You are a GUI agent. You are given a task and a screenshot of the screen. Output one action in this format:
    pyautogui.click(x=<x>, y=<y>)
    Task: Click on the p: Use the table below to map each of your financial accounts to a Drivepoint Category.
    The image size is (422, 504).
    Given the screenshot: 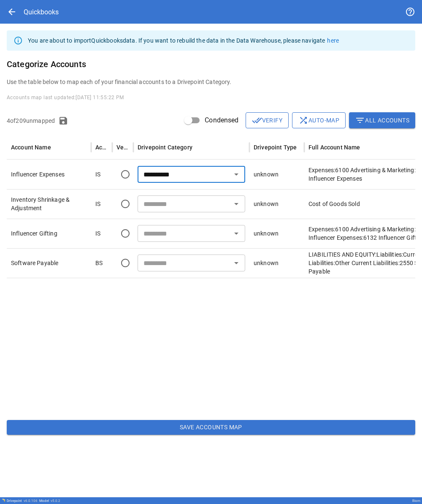 What is the action you would take?
    pyautogui.click(x=211, y=82)
    